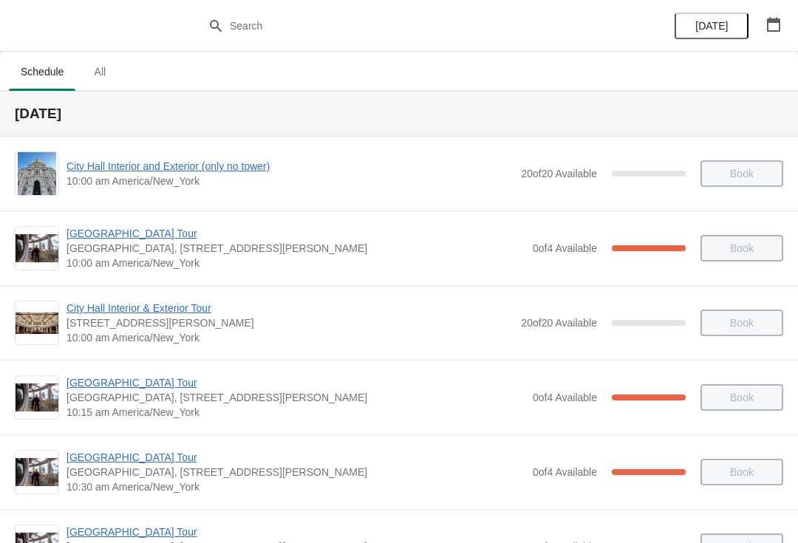  Describe the element at coordinates (290, 166) in the screenshot. I see `span: City Hall Interior and Exterior (only no tower)` at that location.